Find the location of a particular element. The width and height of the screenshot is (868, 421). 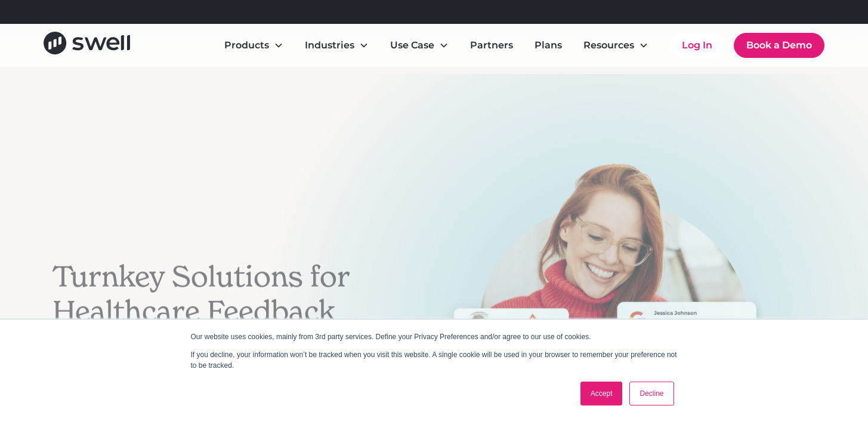

p: If you decline, your information won’t be tracked when you visit this website. A single cookie wi... is located at coordinates (434, 360).